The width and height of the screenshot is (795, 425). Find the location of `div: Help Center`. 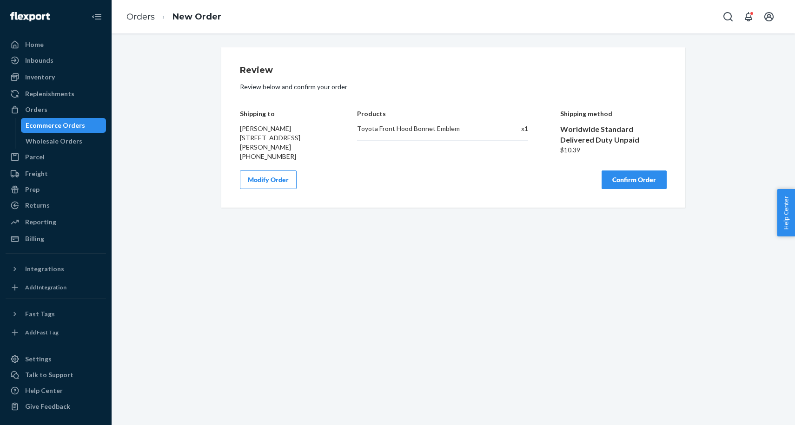

div: Help Center is located at coordinates (44, 391).